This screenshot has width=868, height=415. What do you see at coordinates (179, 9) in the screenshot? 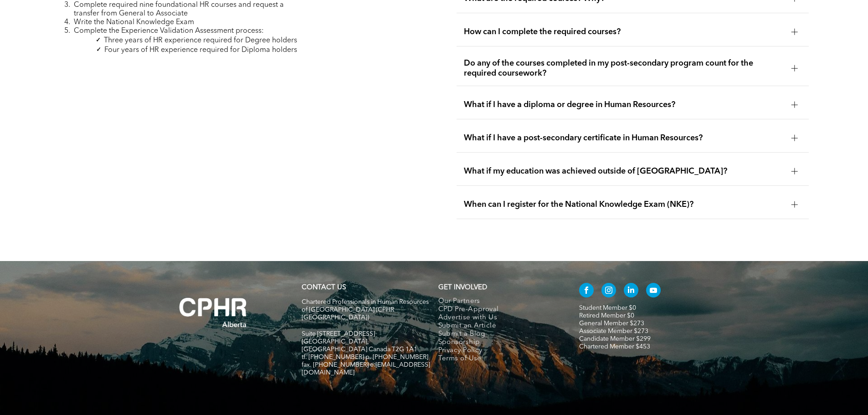
I see `span: Complete required nine foundational HR courses and request a transfer from General to Associate` at bounding box center [179, 9].